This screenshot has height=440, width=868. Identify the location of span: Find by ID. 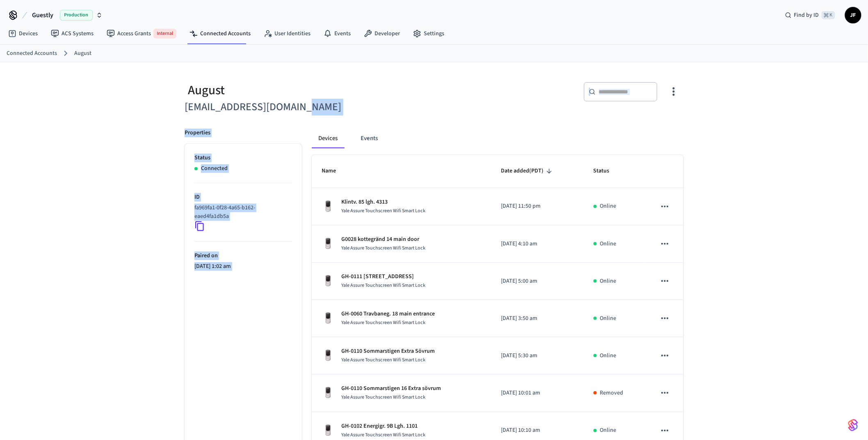
(807, 15).